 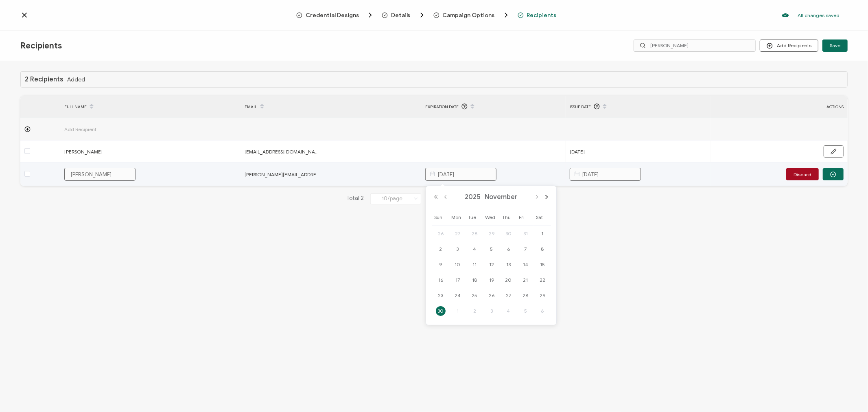 I want to click on button: Previous Month, so click(x=445, y=197).